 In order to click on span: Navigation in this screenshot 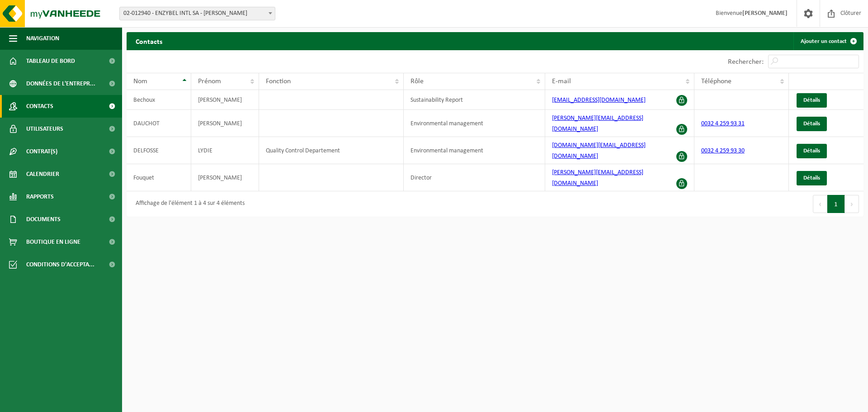, I will do `click(43, 39)`.